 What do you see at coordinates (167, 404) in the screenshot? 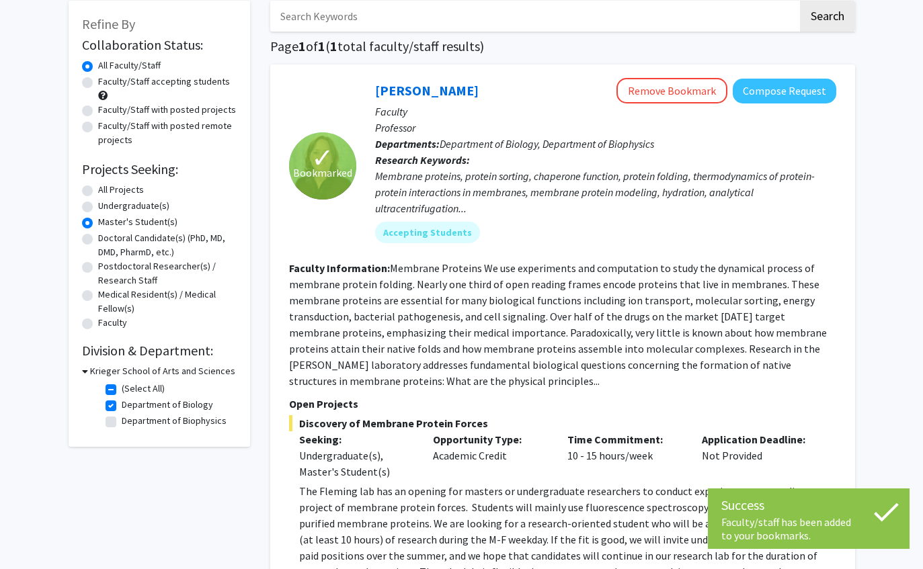
I see `label: Department of Biology` at bounding box center [167, 404].